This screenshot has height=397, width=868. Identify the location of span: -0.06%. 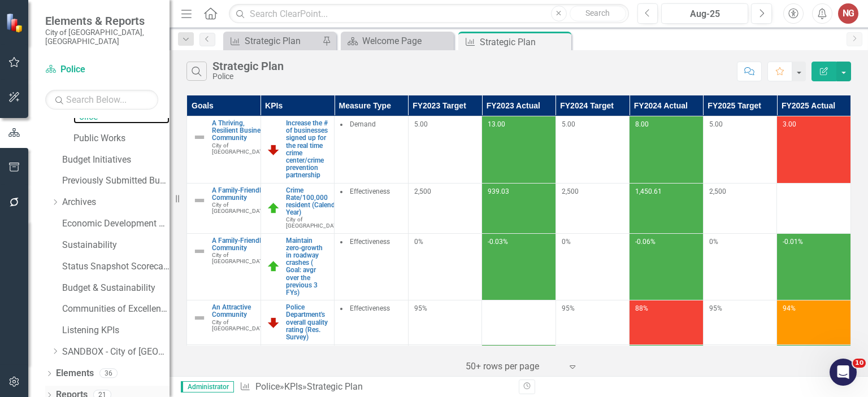
(645, 241).